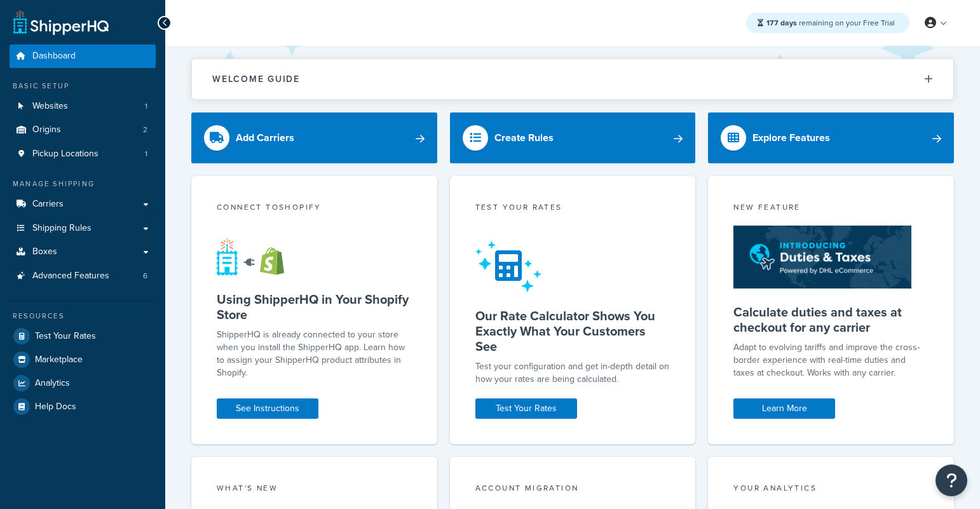 The width and height of the screenshot is (980, 509). I want to click on a: Analytics, so click(82, 383).